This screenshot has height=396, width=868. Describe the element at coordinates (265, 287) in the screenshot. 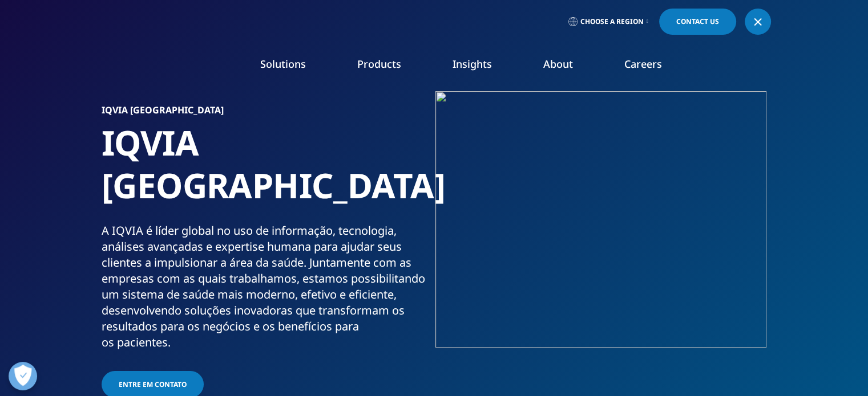

I see `div: A IQVIA é líder global no uso de informação, tecnologia, análises avançadas e expertise humana pa...` at that location.